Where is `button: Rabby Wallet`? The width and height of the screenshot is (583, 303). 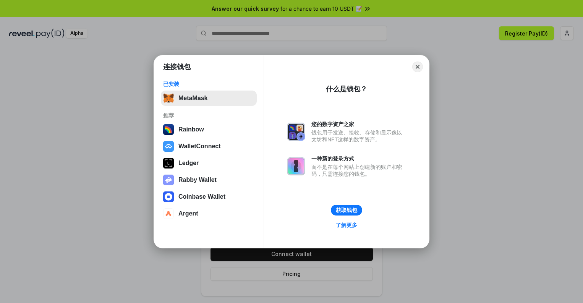
button: Rabby Wallet is located at coordinates (209, 180).